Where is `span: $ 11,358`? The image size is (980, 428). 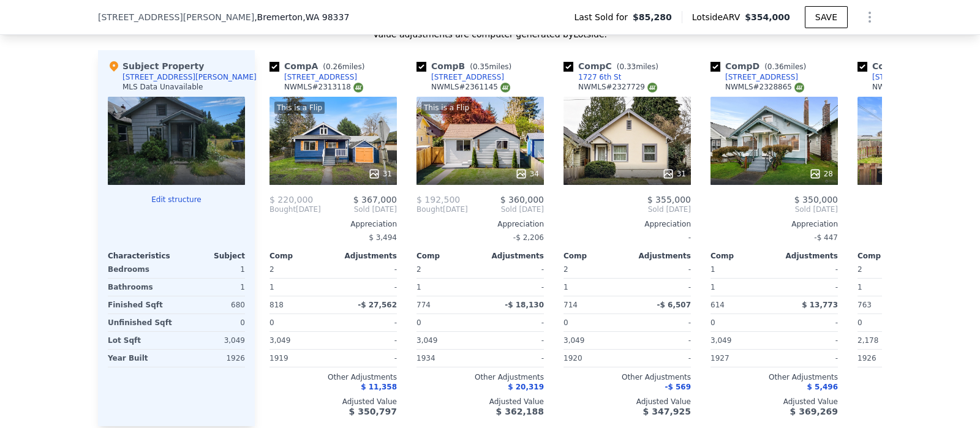
span: $ 11,358 is located at coordinates (378, 387).